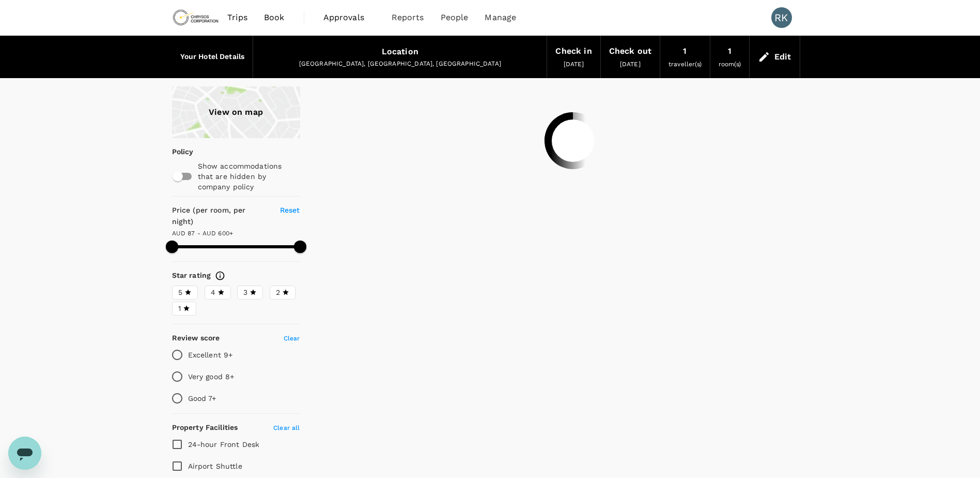 This screenshot has height=478, width=980. I want to click on span: 5, so click(180, 292).